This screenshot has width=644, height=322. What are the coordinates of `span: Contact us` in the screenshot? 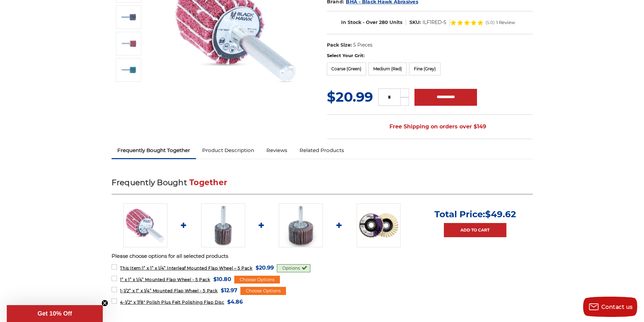 It's located at (617, 307).